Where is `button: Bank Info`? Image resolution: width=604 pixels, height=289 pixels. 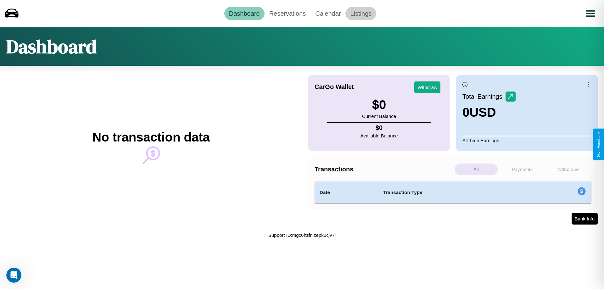 button: Bank Info is located at coordinates (584, 219).